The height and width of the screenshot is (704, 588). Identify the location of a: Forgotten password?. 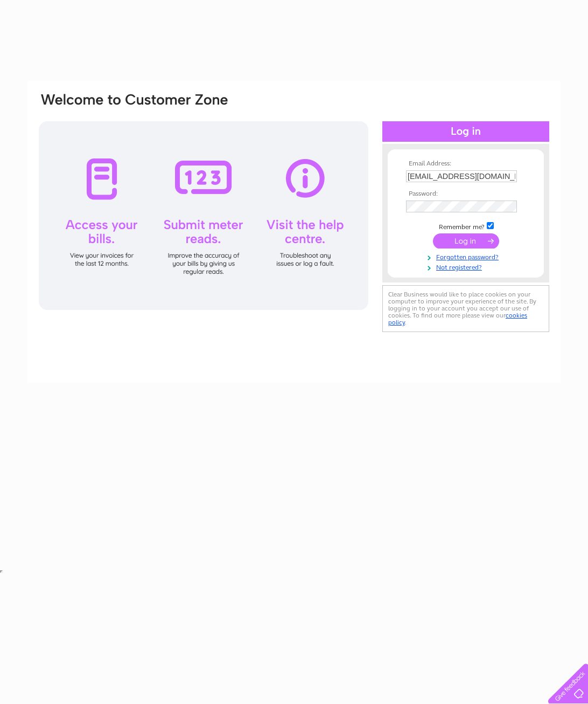
(467, 256).